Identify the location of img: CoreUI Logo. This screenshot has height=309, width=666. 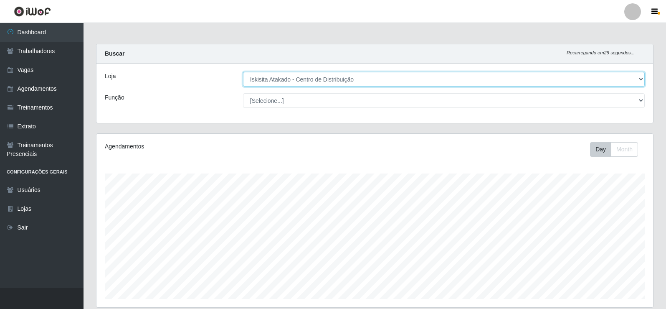
(32, 11).